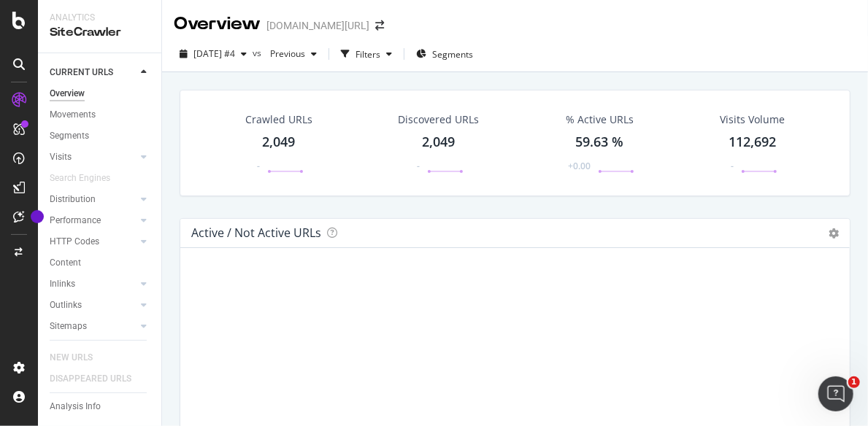 This screenshot has height=426, width=868. Describe the element at coordinates (368, 54) in the screenshot. I see `div: Filters` at that location.